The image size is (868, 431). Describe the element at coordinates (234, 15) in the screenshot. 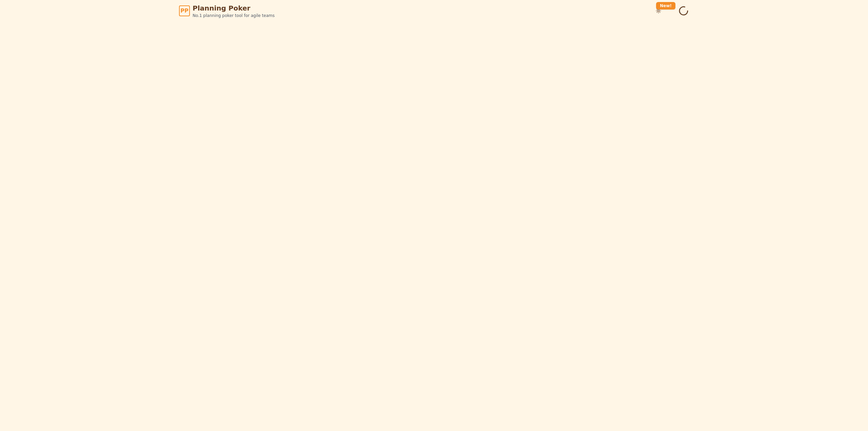

I see `span: No.1 planning poker tool for agile teams` at that location.